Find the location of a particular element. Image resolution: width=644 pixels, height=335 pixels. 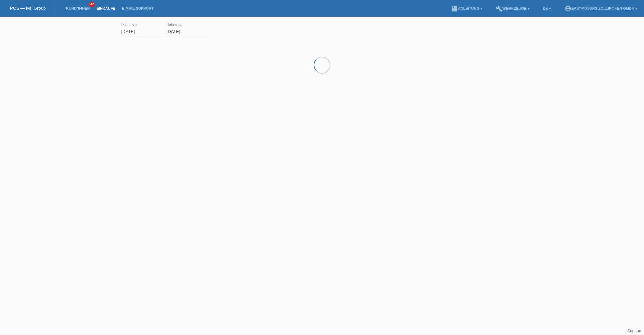

a: Kund*innen is located at coordinates (78, 8).